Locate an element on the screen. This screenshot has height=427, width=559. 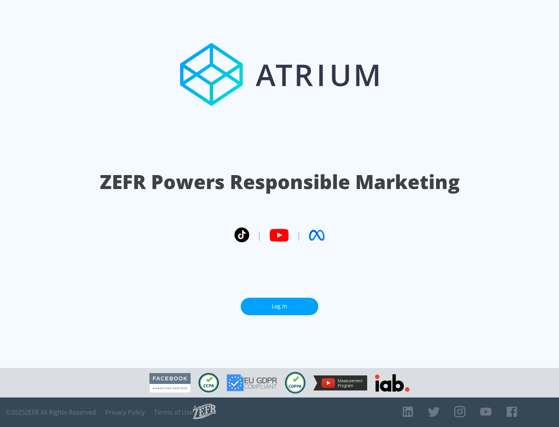
img: CCPA Compliant is located at coordinates (208, 383).